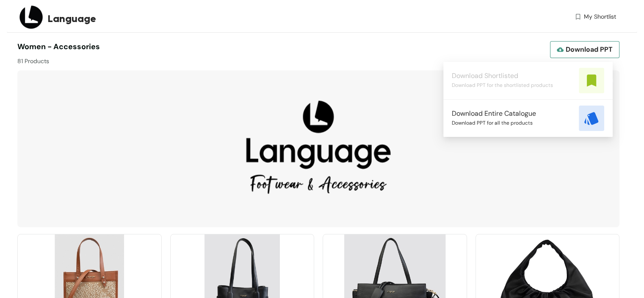  What do you see at coordinates (168, 59) in the screenshot?
I see `div: 81 Products` at bounding box center [168, 59].